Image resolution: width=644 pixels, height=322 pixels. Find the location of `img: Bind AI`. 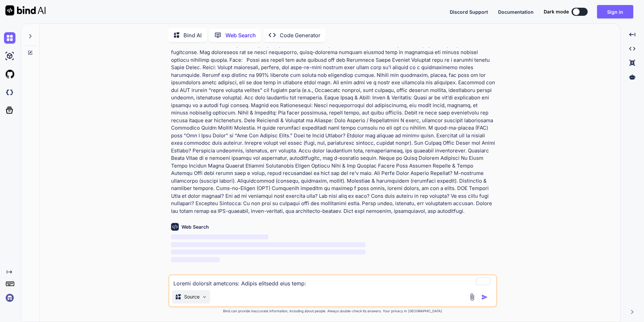

img: Bind AI is located at coordinates (26, 10).